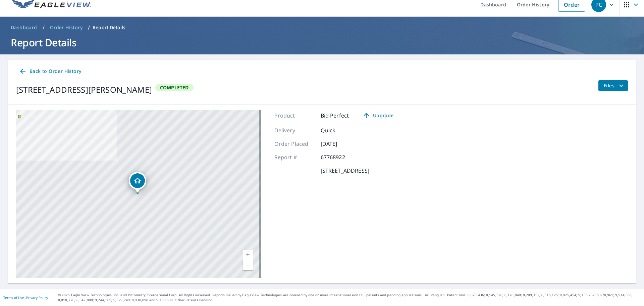 The width and height of the screenshot is (644, 306). Describe the element at coordinates (24, 28) in the screenshot. I see `a: Dashboard` at that location.